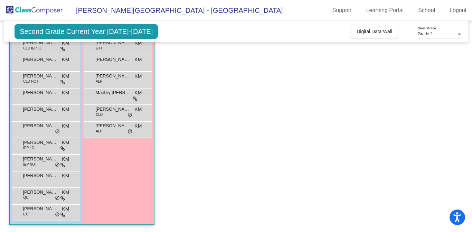  Describe the element at coordinates (99, 114) in the screenshot. I see `span: CLD` at that location.